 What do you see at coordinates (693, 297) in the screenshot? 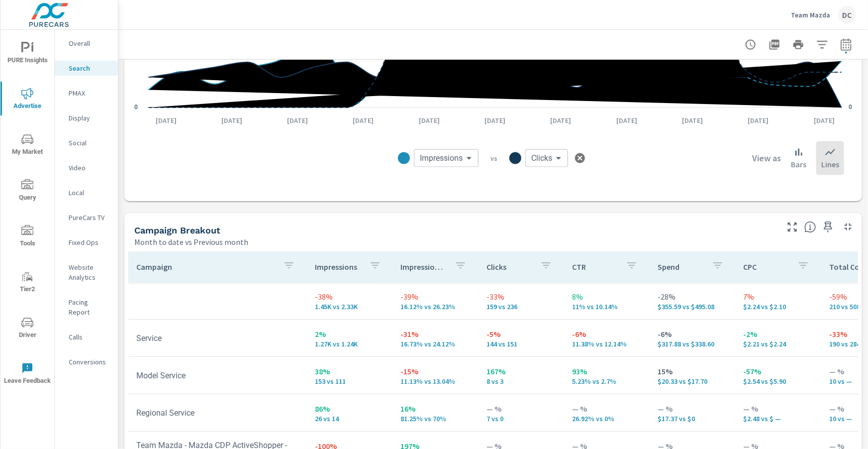
I see `p: -28%` at bounding box center [693, 297].